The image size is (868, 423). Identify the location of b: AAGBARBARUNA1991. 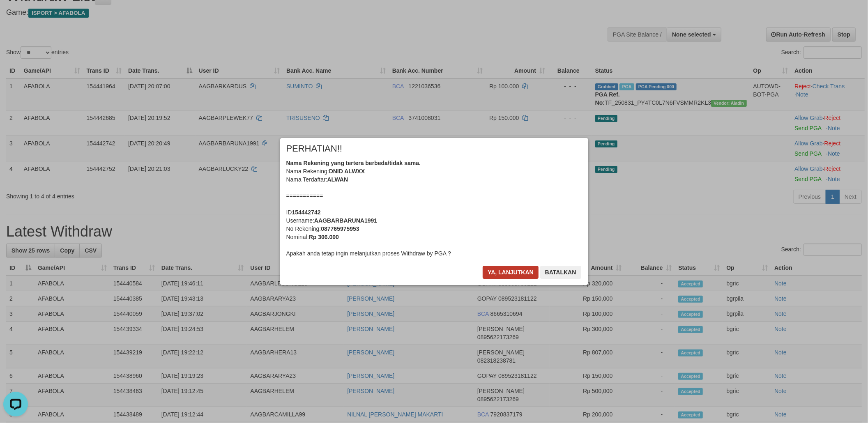
(346, 221).